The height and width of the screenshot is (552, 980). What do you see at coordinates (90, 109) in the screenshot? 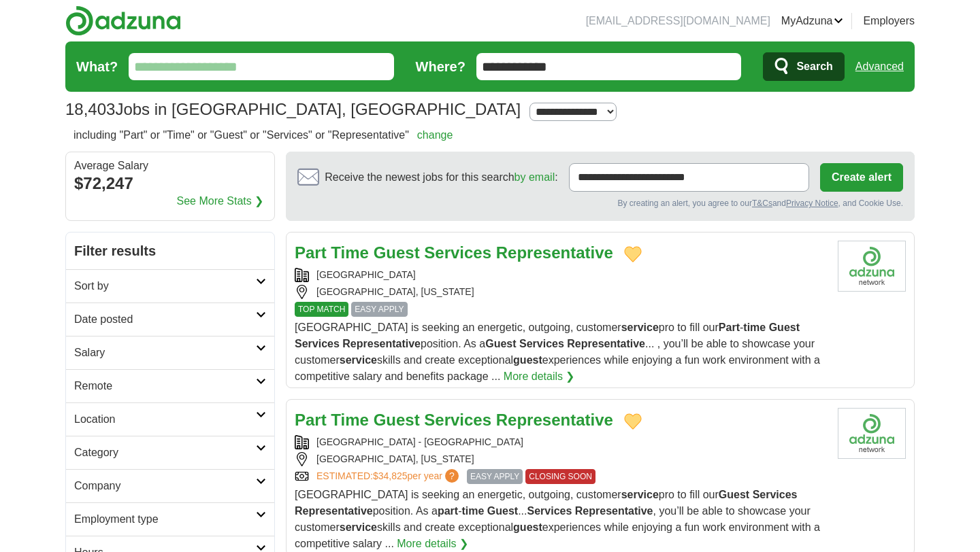
I see `span: 18,403` at bounding box center [90, 109].